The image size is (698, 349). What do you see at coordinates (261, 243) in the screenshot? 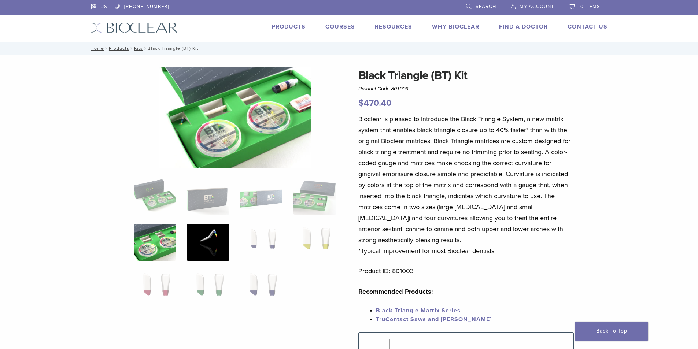
I see `img: Black Triangle (BT) Kit - Image 7` at bounding box center [261, 243].